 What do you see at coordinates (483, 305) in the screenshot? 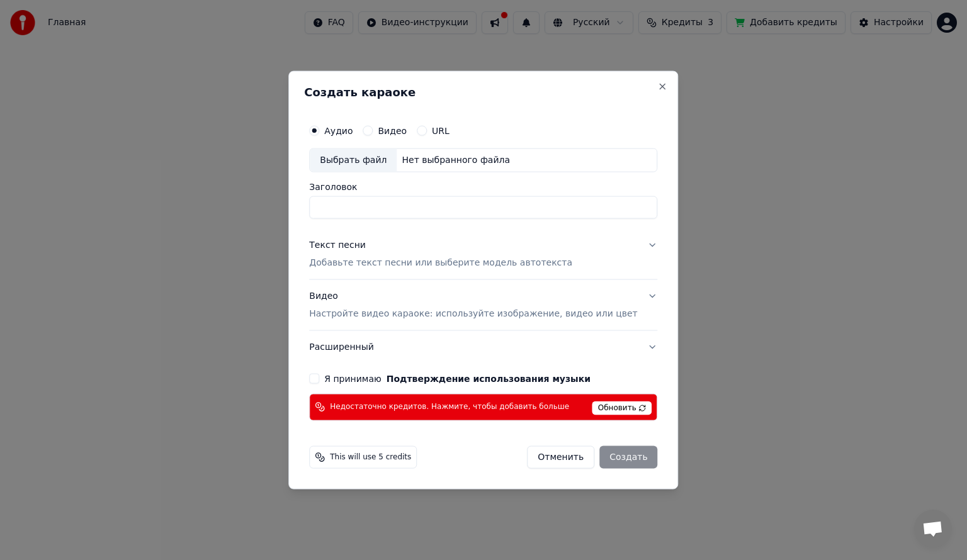
I see `button: ВидеоНастройте видео караоке: используйте изображение, видео или цвет` at bounding box center [483, 305].